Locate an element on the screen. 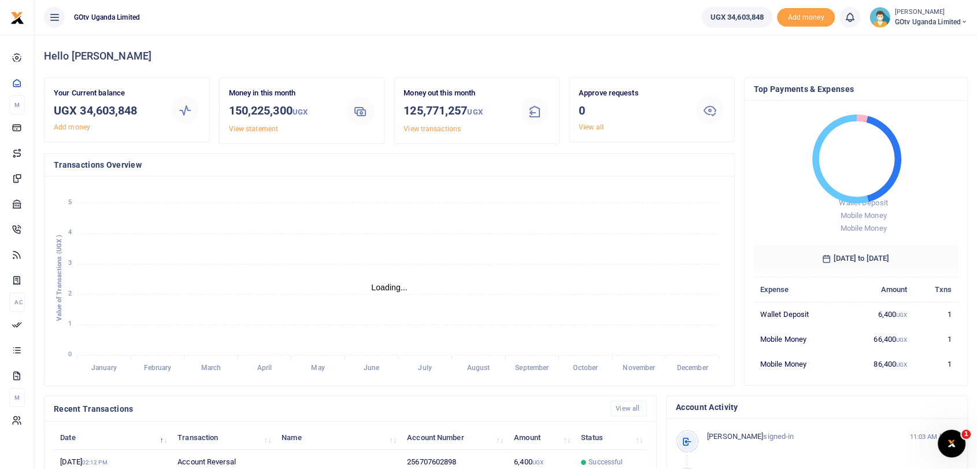 The width and height of the screenshot is (977, 469). tspan: November is located at coordinates (639, 368).